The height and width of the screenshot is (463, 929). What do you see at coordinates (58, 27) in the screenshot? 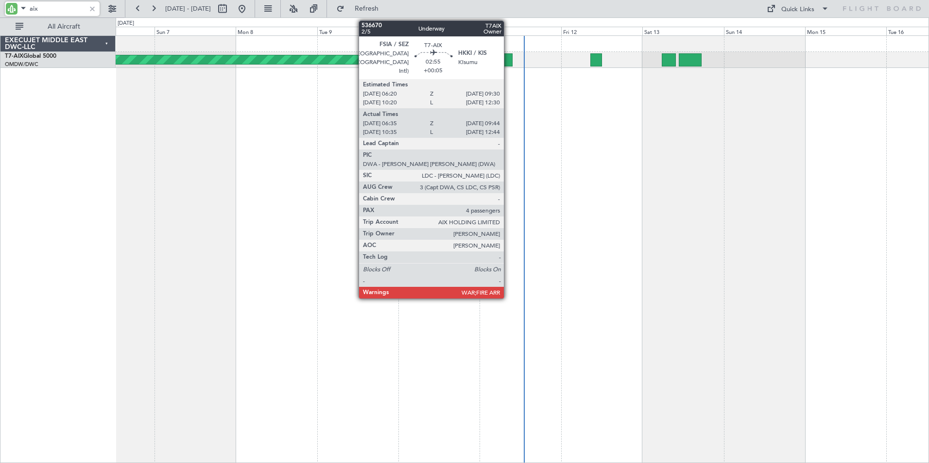
I see `button: All Aircraft` at bounding box center [58, 27].